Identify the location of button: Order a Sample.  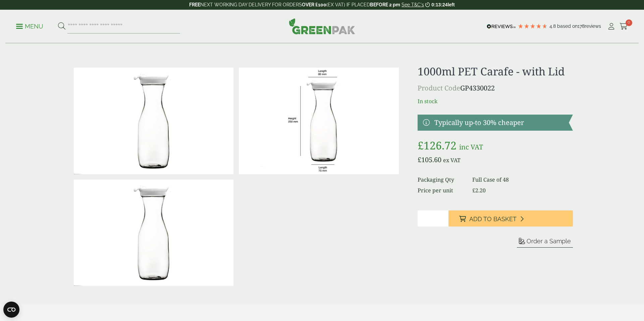
(545, 242).